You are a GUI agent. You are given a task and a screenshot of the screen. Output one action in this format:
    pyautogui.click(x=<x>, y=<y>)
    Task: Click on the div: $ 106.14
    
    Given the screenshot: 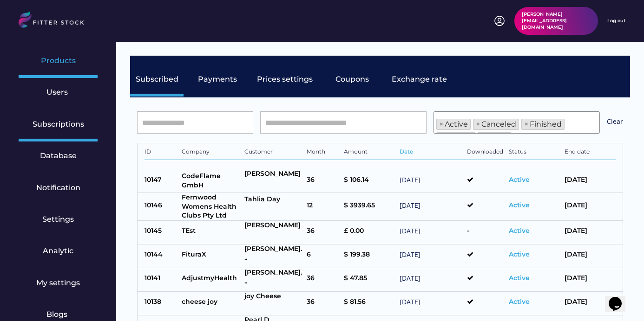 What is the action you would take?
    pyautogui.click(x=370, y=181)
    